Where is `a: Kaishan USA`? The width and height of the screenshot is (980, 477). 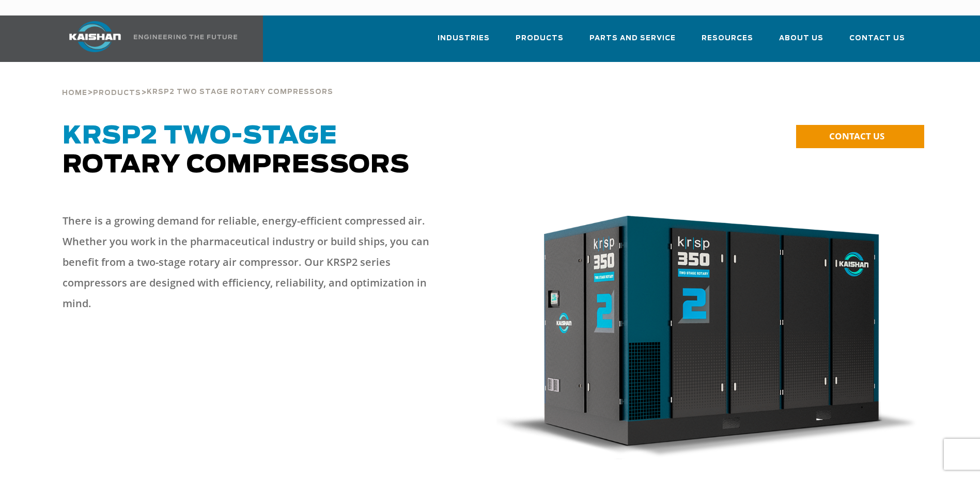
a: Kaishan USA is located at coordinates (148, 39).